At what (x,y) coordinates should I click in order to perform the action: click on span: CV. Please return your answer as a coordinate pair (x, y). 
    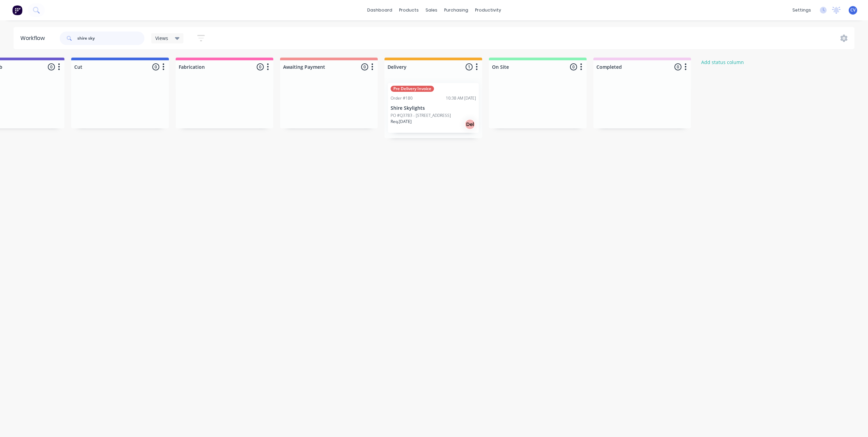
    Looking at the image, I should click on (852, 10).